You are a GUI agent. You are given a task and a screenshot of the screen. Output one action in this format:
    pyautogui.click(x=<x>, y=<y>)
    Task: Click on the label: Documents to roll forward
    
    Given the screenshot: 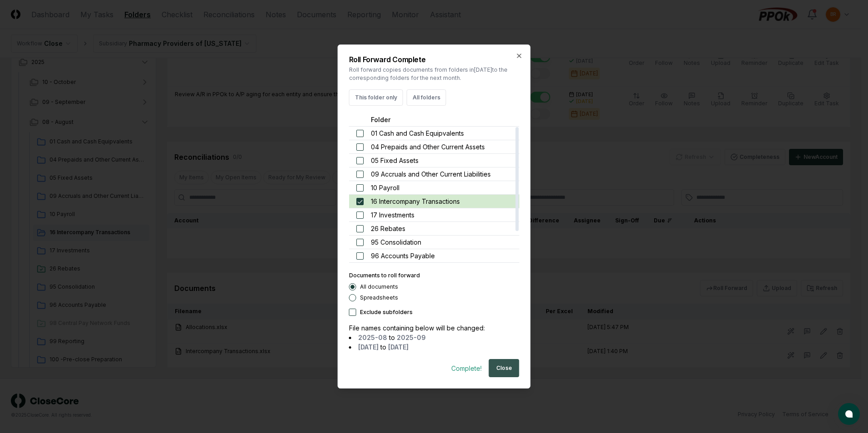 What is the action you would take?
    pyautogui.click(x=385, y=275)
    